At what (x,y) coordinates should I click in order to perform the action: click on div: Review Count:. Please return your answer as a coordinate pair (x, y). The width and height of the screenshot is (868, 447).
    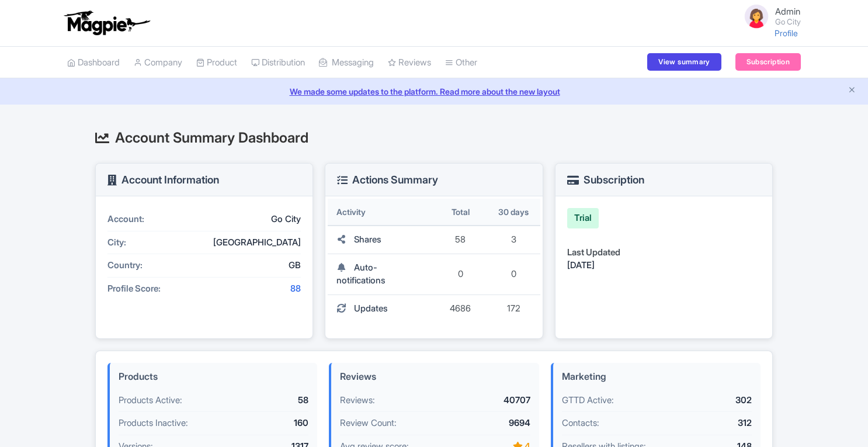
    Looking at the image, I should click on (401, 422).